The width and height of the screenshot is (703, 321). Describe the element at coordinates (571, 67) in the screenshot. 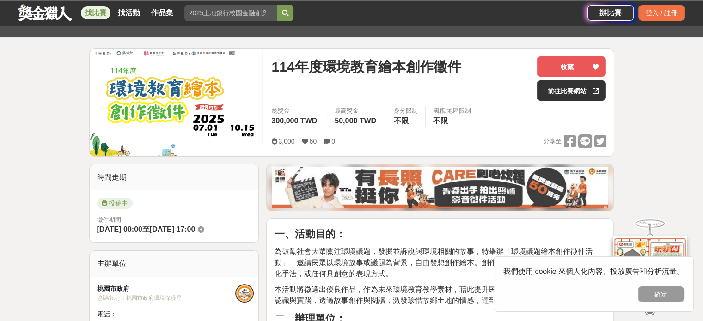

I see `button: 收藏` at that location.